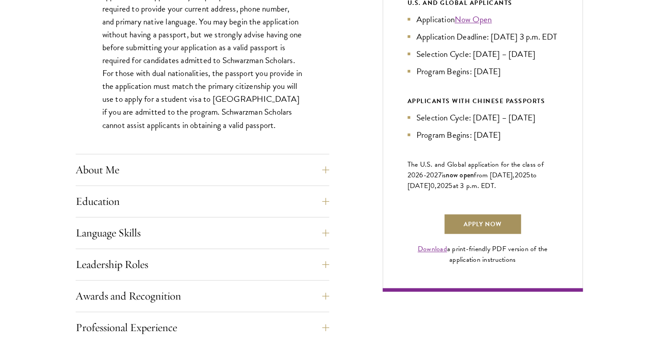  What do you see at coordinates (202, 170) in the screenshot?
I see `button: About Me` at bounding box center [202, 170].